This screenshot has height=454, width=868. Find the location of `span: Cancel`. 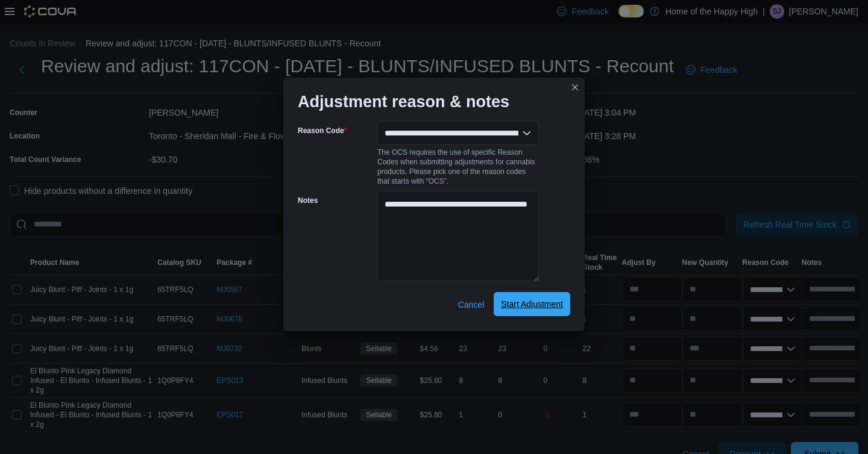

span: Cancel is located at coordinates (472, 305).